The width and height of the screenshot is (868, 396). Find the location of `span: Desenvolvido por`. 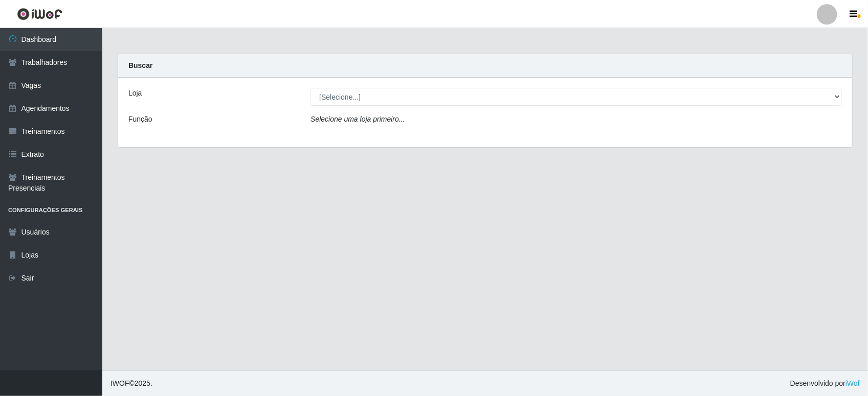

span: Desenvolvido por is located at coordinates (825, 383).